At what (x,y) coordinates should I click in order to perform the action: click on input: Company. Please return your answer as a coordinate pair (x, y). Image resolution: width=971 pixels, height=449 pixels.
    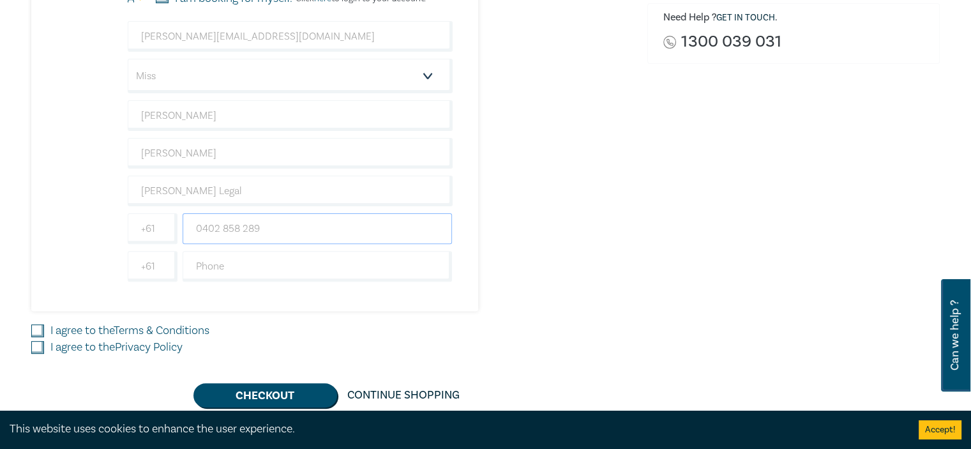
    Looking at the image, I should click on (290, 191).